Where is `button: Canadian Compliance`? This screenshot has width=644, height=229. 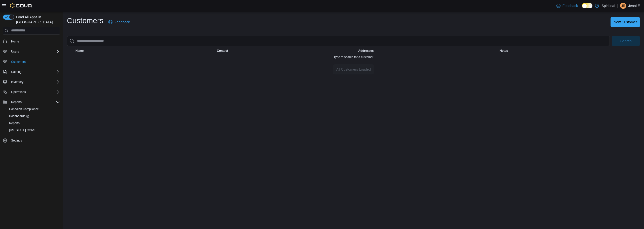
button: Canadian Compliance is located at coordinates (33, 109).